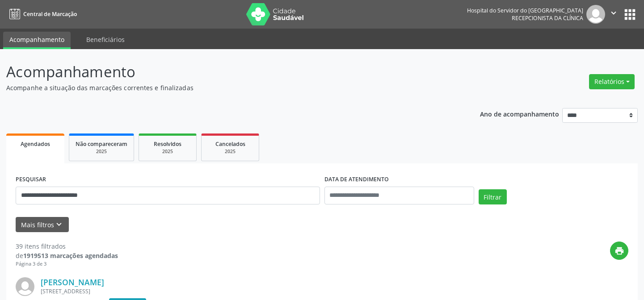  What do you see at coordinates (105, 39) in the screenshot?
I see `a: Beneficiários` at bounding box center [105, 39].